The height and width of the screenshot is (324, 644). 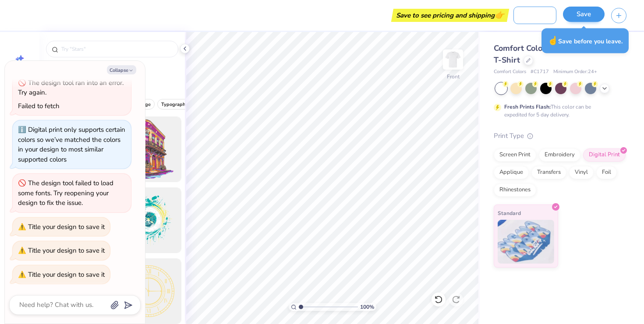 I want to click on input: Untitled Design, so click(x=535, y=15).